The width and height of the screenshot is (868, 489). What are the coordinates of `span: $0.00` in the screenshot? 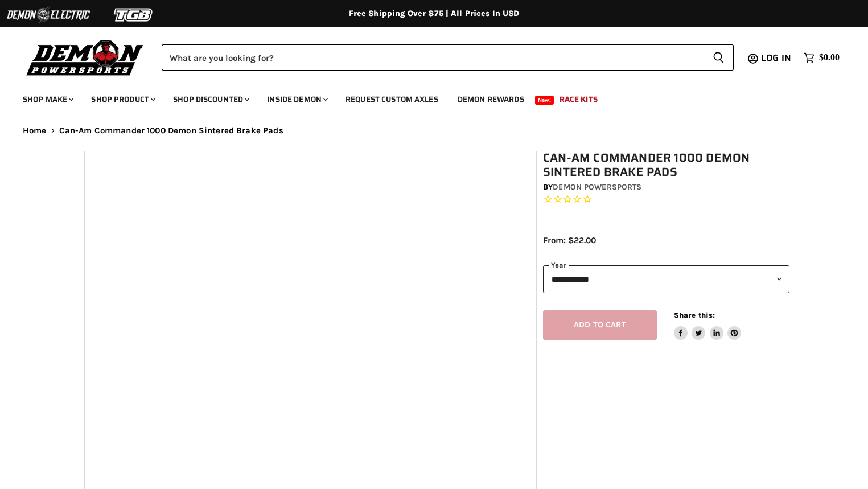 It's located at (829, 58).